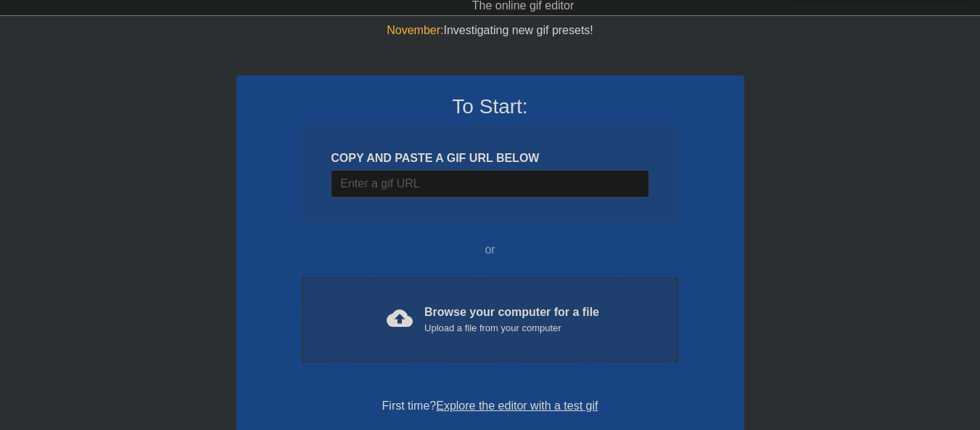 The image size is (980, 430). I want to click on a: Explore the editor with a test gif, so click(517, 405).